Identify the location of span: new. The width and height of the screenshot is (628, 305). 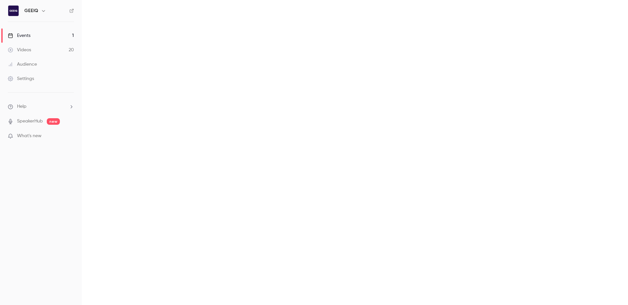
(53, 122).